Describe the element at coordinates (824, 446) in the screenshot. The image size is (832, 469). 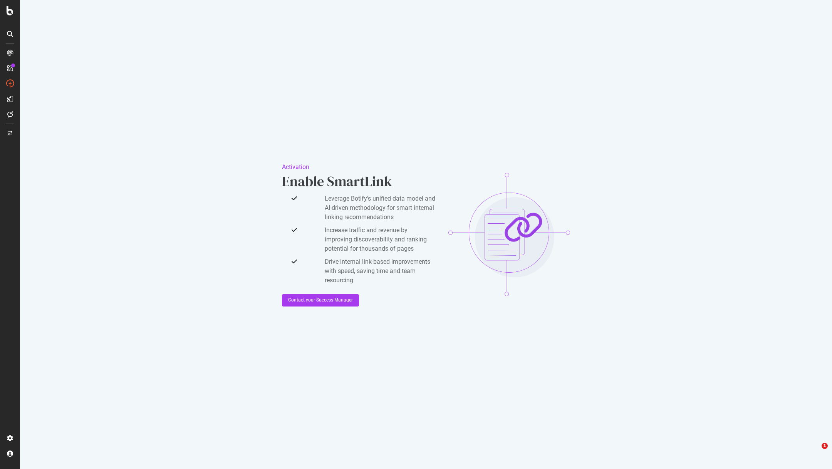
I see `span: 1` at that location.